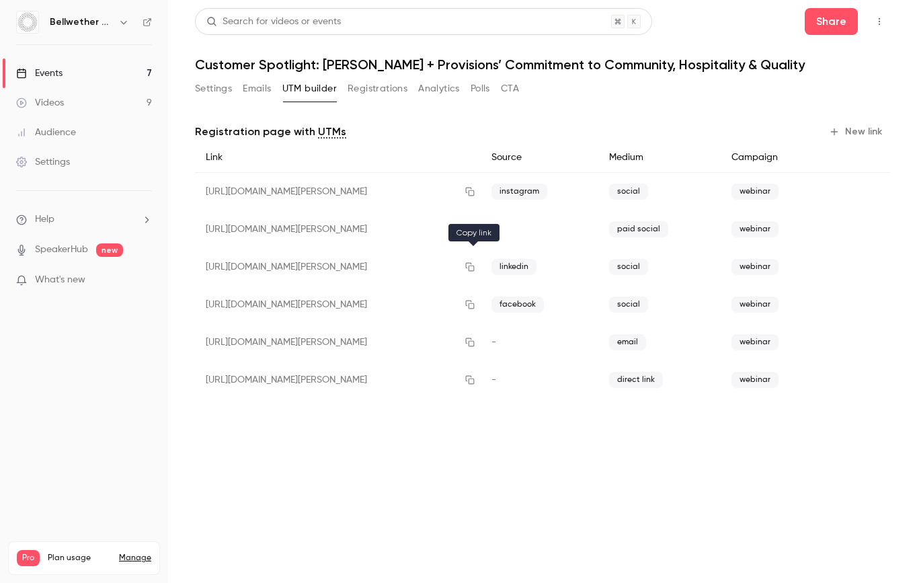  Describe the element at coordinates (332, 132) in the screenshot. I see `a: UTMs` at that location.